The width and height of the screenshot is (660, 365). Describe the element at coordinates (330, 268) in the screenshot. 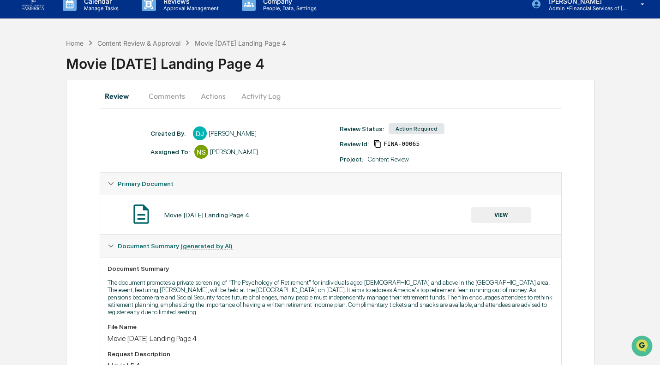

I see `div: Document Summary` at that location.